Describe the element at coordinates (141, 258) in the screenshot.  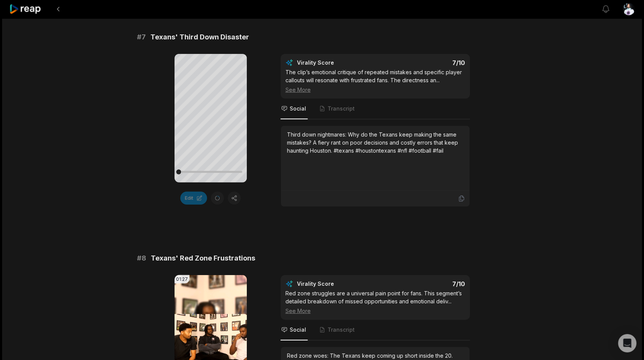
I see `span: # 8` at that location.